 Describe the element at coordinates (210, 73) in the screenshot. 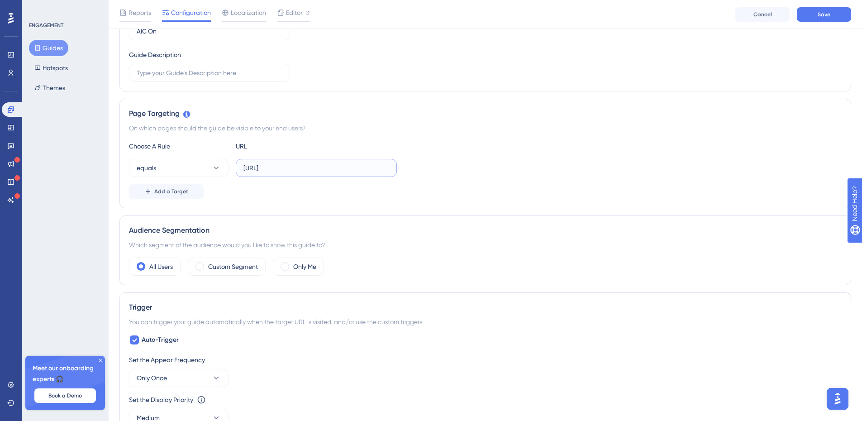

I see `input: Type your Guide’s Description here` at that location.